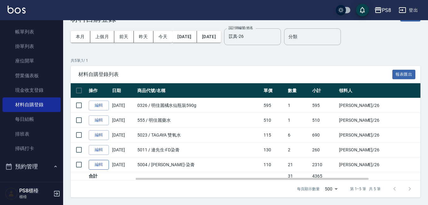  Describe the element at coordinates (408, 10) in the screenshot. I see `button: 登出` at that location.